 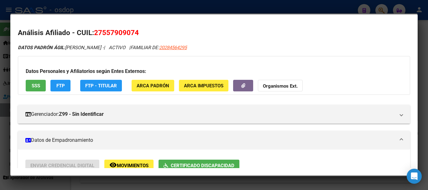 What do you see at coordinates (116, 33) in the screenshot?
I see `span: 27557909074` at bounding box center [116, 33].